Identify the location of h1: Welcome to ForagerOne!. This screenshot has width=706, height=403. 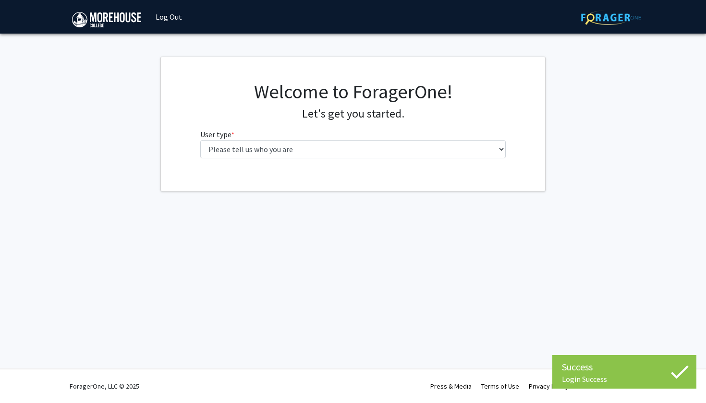
(353, 92).